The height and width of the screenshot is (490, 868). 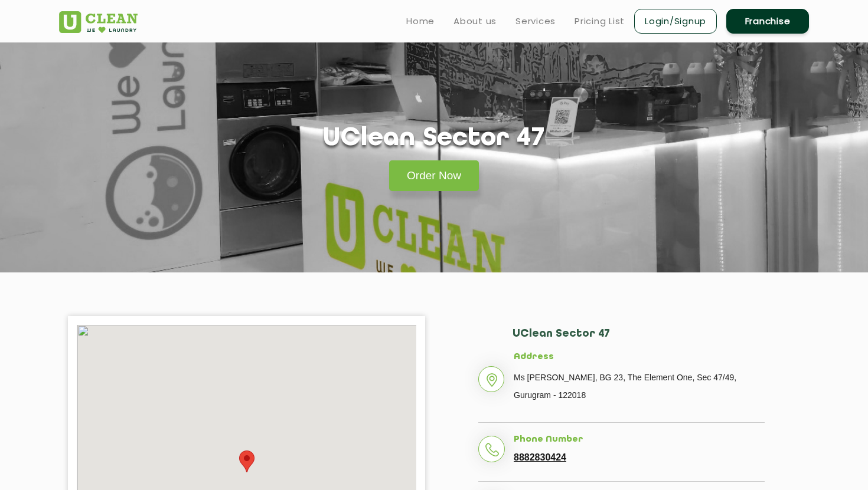 What do you see at coordinates (420, 21) in the screenshot?
I see `a: Home` at bounding box center [420, 21].